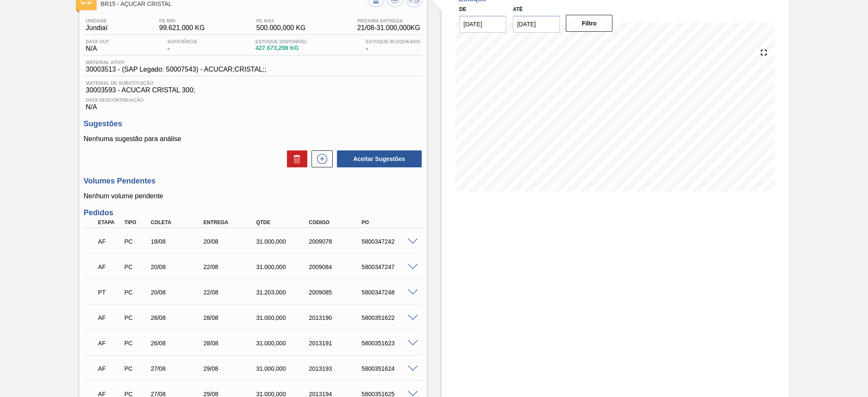 The height and width of the screenshot is (397, 868). Describe the element at coordinates (176, 63) in the screenshot. I see `span: Material ativo` at that location.